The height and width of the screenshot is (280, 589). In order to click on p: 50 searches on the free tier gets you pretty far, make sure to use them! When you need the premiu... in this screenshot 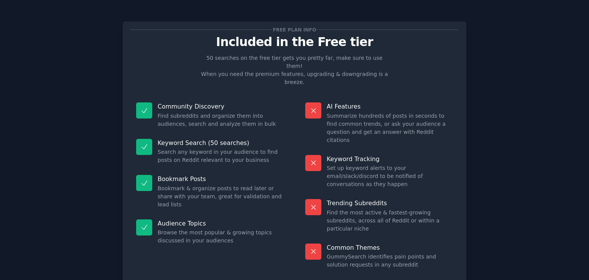, I will do `click(294, 70)`.